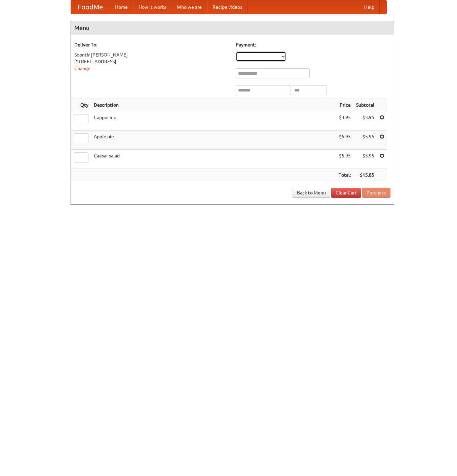  I want to click on th: Total:, so click(345, 175).